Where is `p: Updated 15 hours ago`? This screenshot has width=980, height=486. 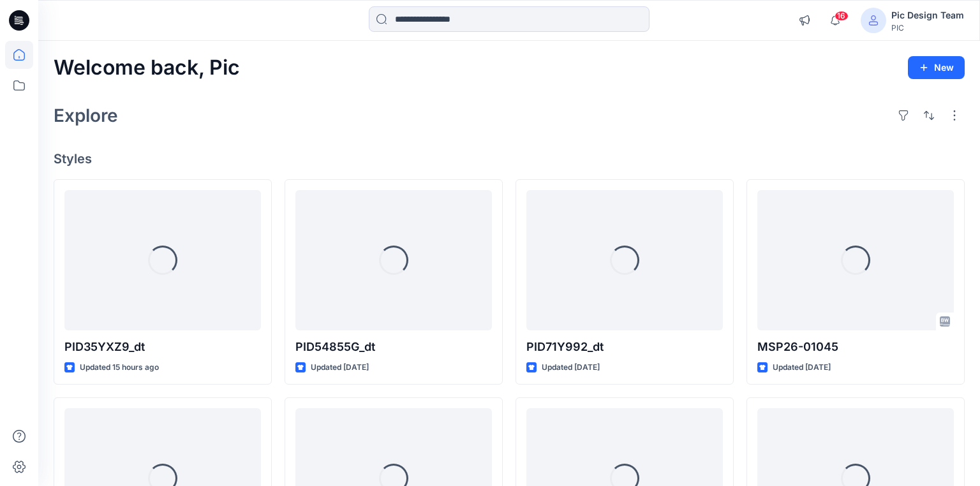 p: Updated 15 hours ago is located at coordinates (119, 367).